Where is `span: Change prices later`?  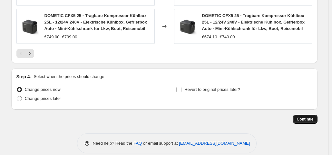 span: Change prices later is located at coordinates (43, 98).